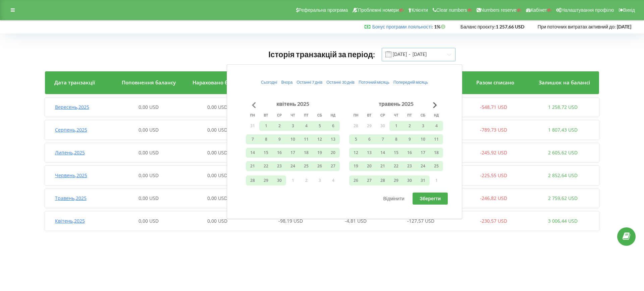 The width and height of the screenshot is (644, 291). What do you see at coordinates (356, 153) in the screenshot?
I see `button: 12` at bounding box center [356, 153].